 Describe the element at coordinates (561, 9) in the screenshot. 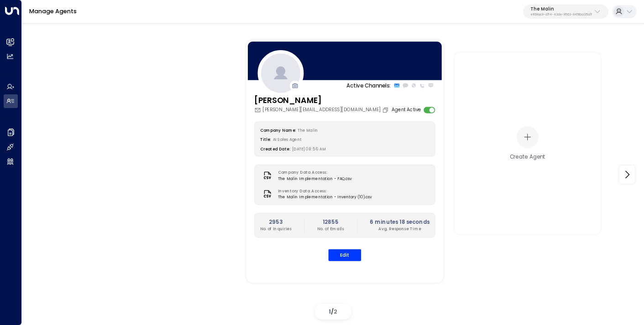

I see `p: The Malin` at that location.